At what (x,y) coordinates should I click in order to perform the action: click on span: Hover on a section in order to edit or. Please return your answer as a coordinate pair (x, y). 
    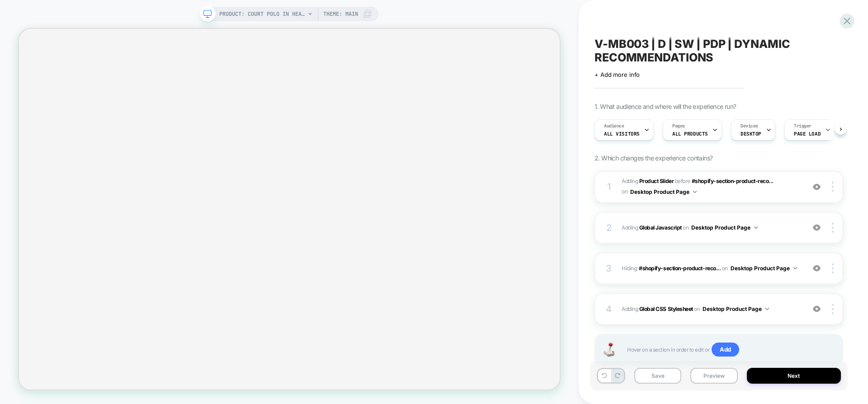
    Looking at the image, I should click on (730, 349).